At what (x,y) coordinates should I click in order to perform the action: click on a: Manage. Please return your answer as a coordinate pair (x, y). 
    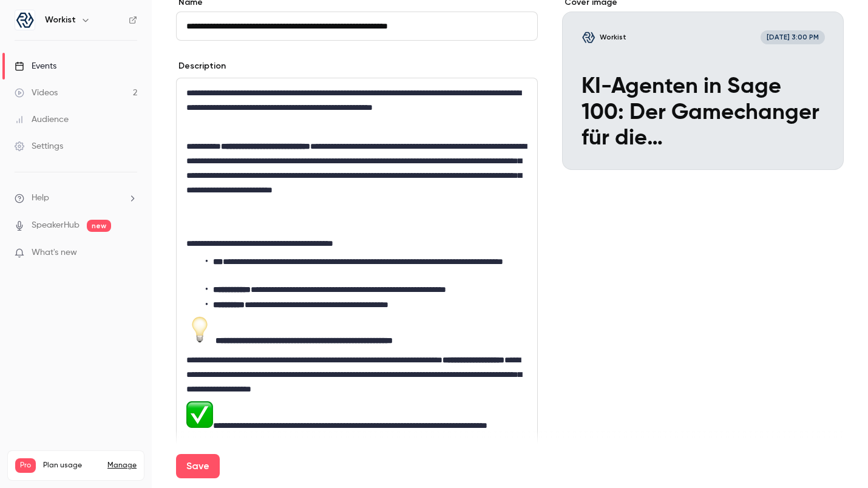
    Looking at the image, I should click on (122, 465).